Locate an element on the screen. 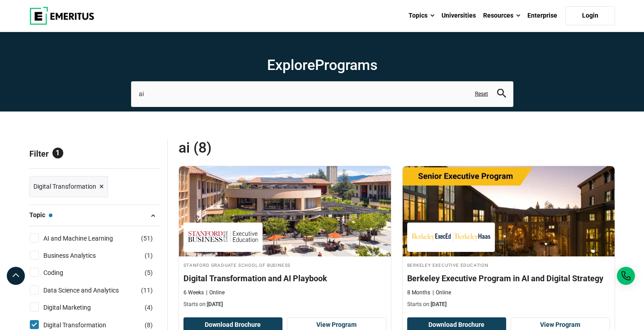  img: Berkeley Executive Program in AI and Digital Strategy | Online Digital Transformation Course is located at coordinates (508, 211).